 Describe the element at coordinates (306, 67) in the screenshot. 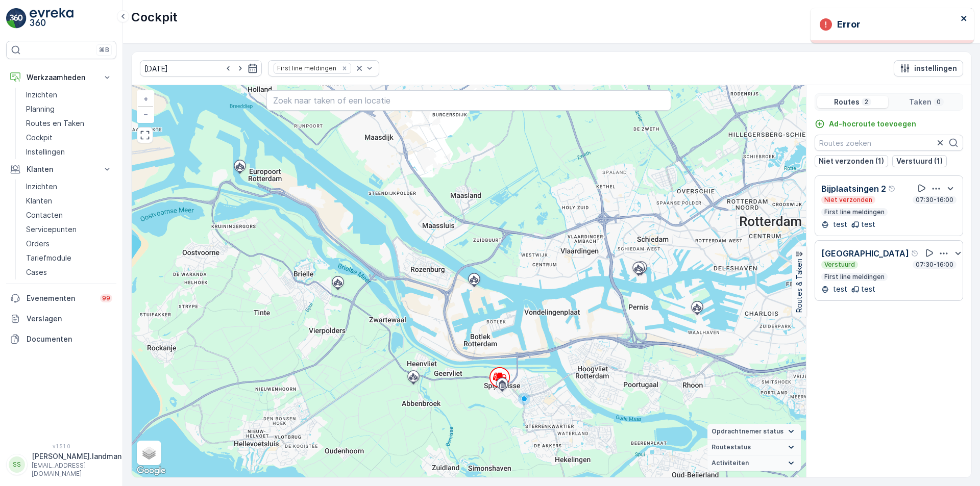

I see `div: First line meldingen` at that location.